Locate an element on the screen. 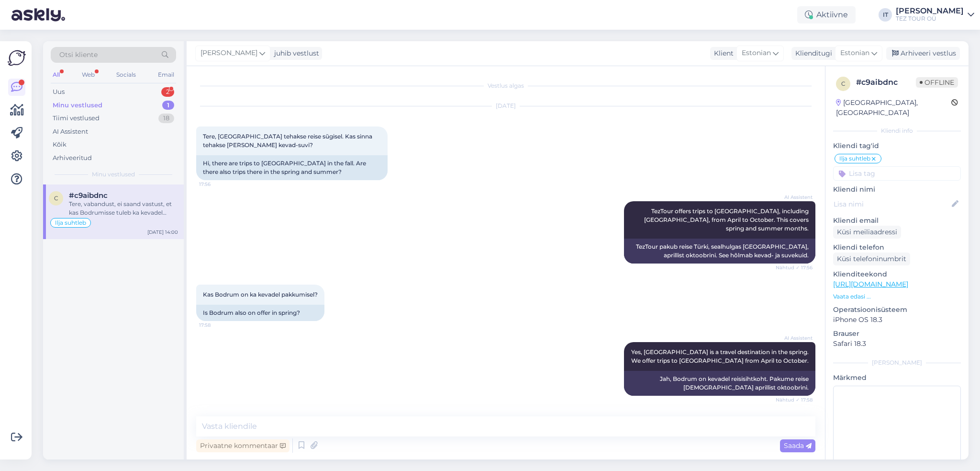 This screenshot has height=471, width=980. input: Lisa tag is located at coordinates (897, 173).